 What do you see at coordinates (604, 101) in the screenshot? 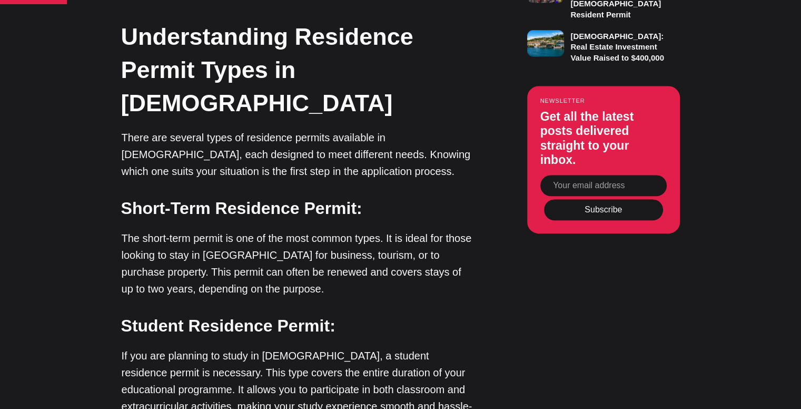
I see `small: Newsletter` at bounding box center [604, 101].